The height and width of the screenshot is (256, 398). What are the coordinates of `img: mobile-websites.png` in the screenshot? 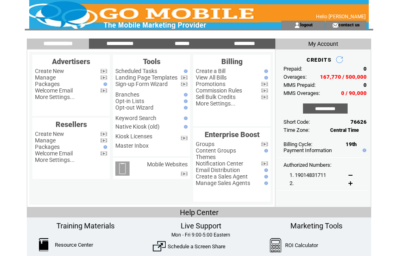 It's located at (122, 168).